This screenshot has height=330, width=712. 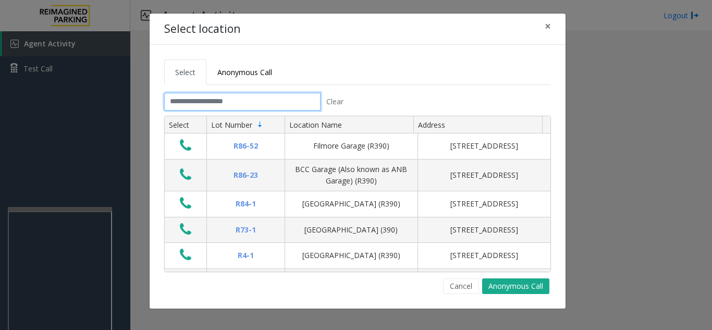 What do you see at coordinates (246, 146) in the screenshot?
I see `div: R86-52` at bounding box center [246, 146].